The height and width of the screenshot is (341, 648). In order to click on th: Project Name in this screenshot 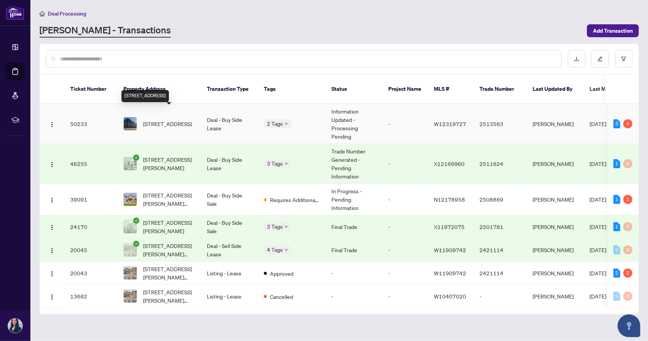, I will do `click(405, 89)`.